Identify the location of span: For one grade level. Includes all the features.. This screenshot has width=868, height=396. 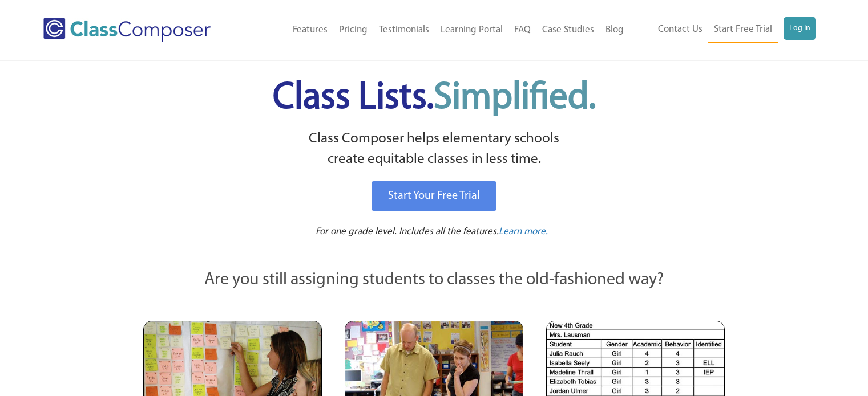
(407, 232).